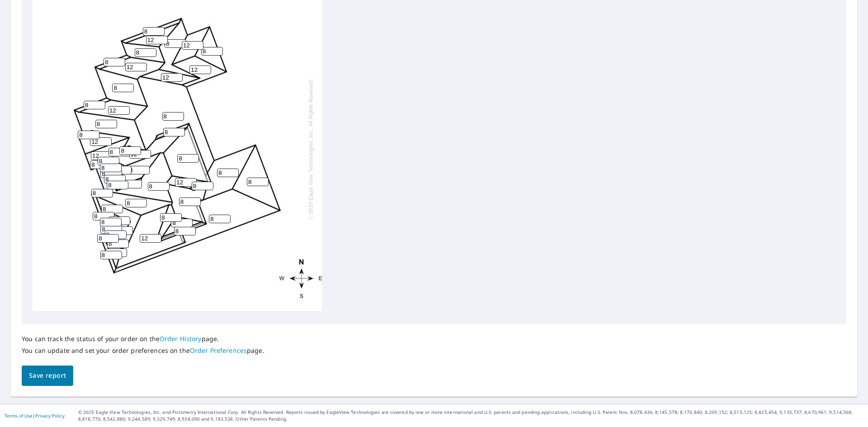 This screenshot has height=427, width=868. Describe the element at coordinates (19, 415) in the screenshot. I see `a: Terms of Use` at that location.